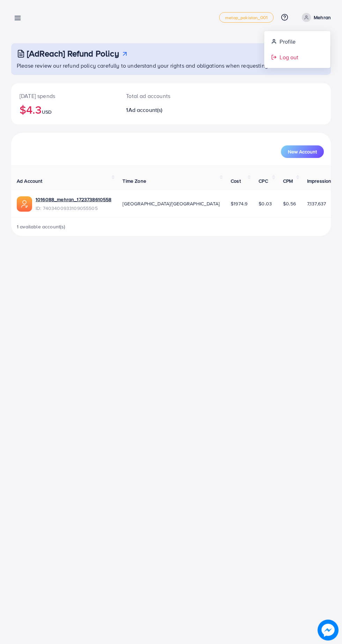  Describe the element at coordinates (134, 181) in the screenshot. I see `span: Time Zone` at that location.